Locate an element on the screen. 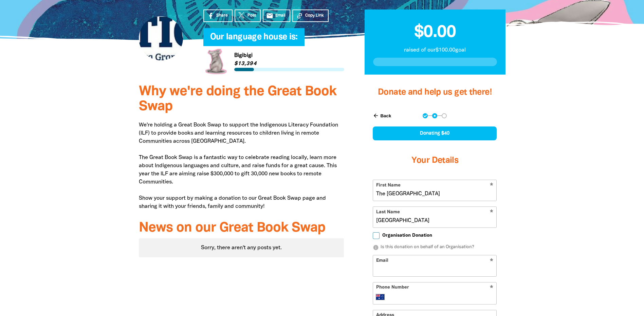 The width and height of the screenshot is (644, 316). div: Paginated content is located at coordinates (241, 248).